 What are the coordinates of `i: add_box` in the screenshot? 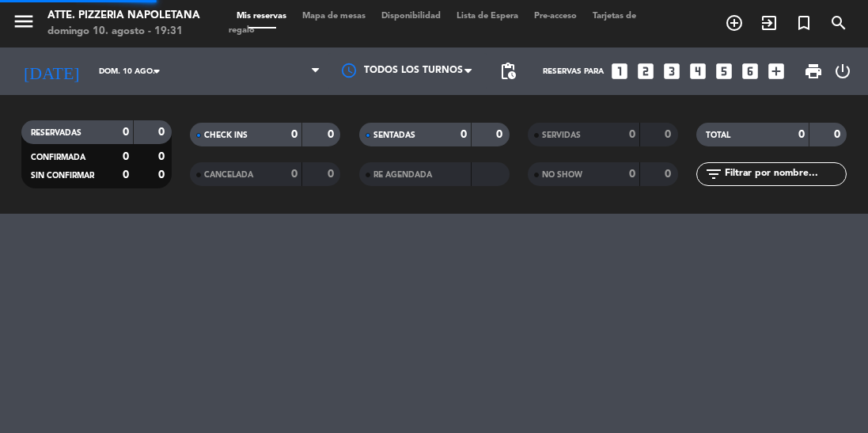 It's located at (776, 71).